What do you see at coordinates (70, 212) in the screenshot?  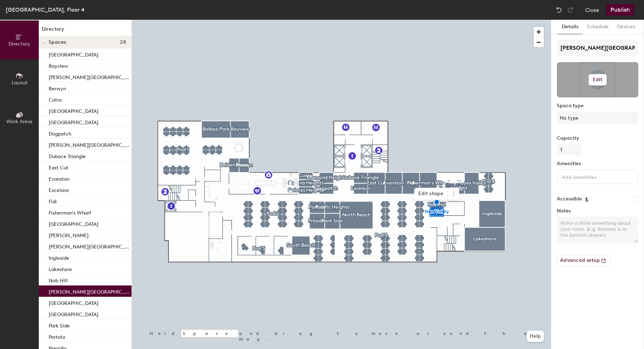 I see `p: Fisherman's Wharf` at bounding box center [70, 212].